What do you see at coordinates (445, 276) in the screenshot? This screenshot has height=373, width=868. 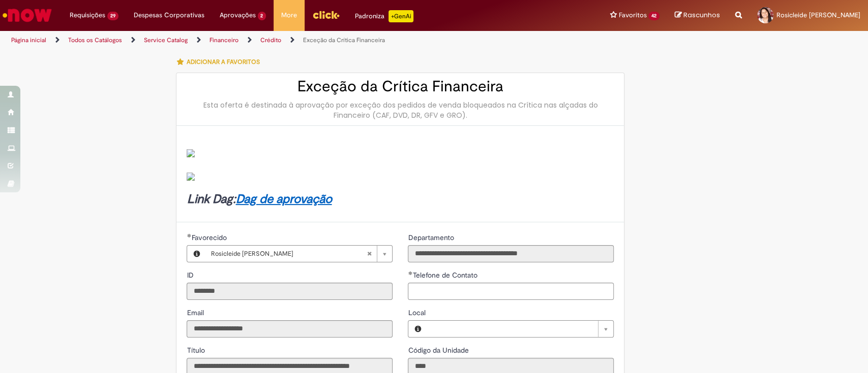 I see `span: Telefone de Contato` at bounding box center [445, 276].